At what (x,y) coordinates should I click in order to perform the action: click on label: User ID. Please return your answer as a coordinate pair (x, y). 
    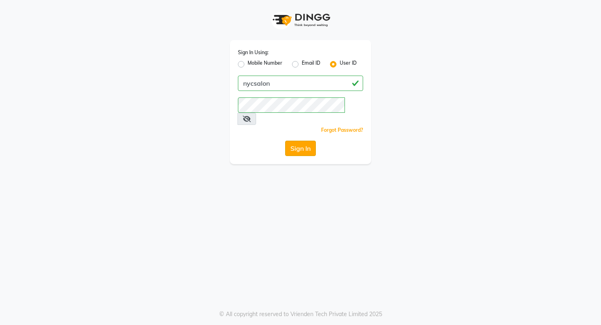
    Looking at the image, I should click on (348, 64).